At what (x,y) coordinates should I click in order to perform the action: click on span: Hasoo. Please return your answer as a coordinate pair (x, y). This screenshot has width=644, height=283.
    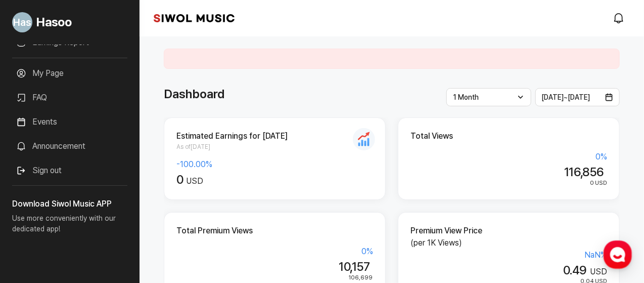
    Looking at the image, I should click on (54, 22).